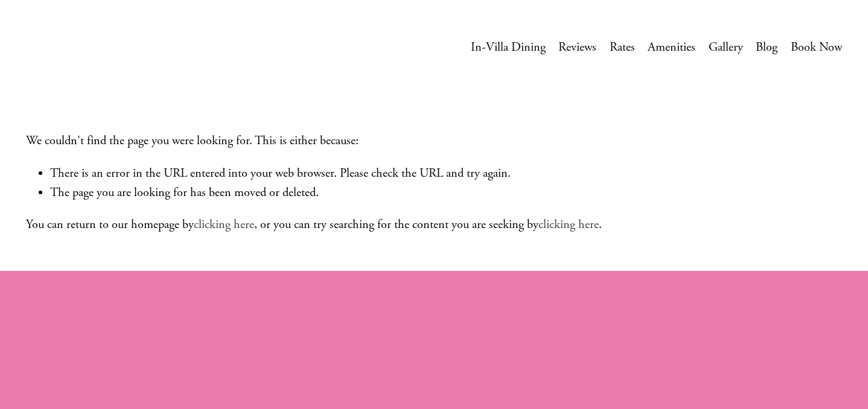  Describe the element at coordinates (434, 128) in the screenshot. I see `p: We couldn't find the page you were looking for. This is either because:` at that location.